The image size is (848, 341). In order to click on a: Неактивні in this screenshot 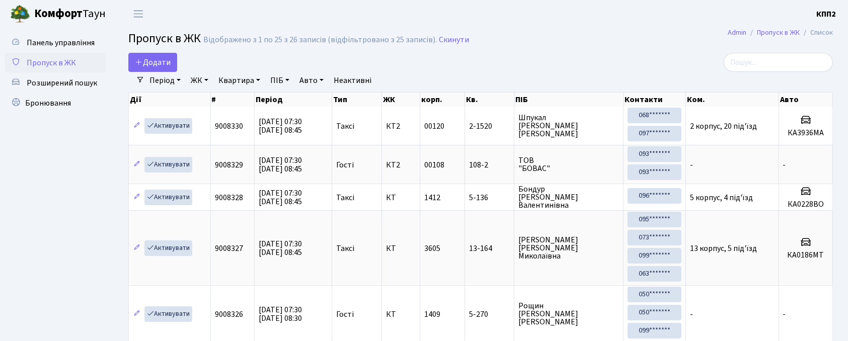, I will do `click(352, 81)`.